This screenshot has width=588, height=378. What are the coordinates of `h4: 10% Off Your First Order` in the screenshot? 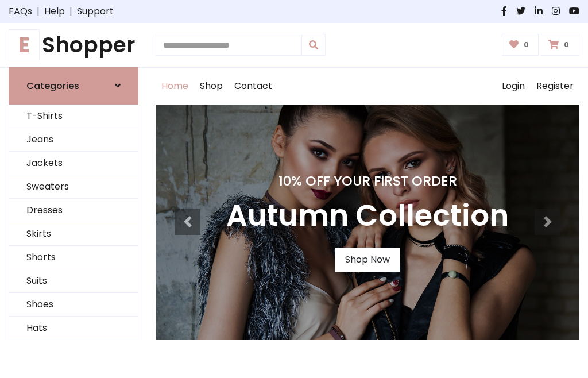 It's located at (367, 181).